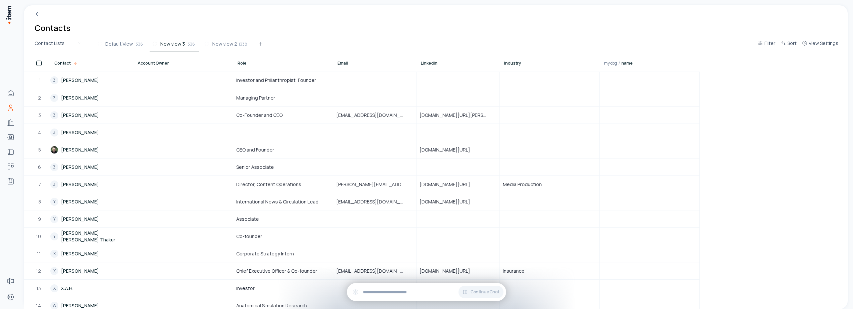 This screenshot has height=309, width=853. Describe the element at coordinates (153, 63) in the screenshot. I see `span: Account Owner` at that location.